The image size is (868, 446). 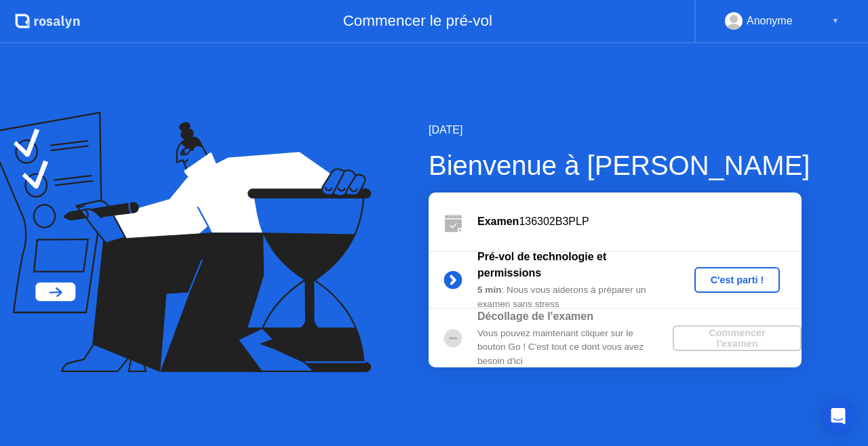 What do you see at coordinates (738, 338) in the screenshot?
I see `button: Commencer l'examen` at bounding box center [738, 338].